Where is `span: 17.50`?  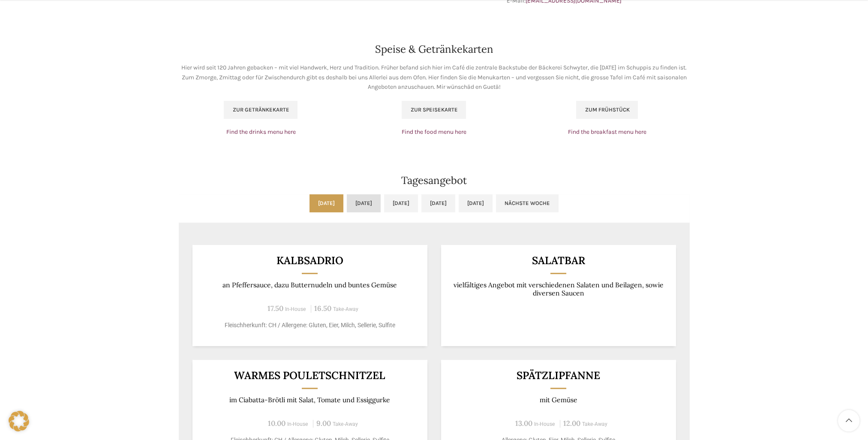 span: 17.50 is located at coordinates (275, 308).